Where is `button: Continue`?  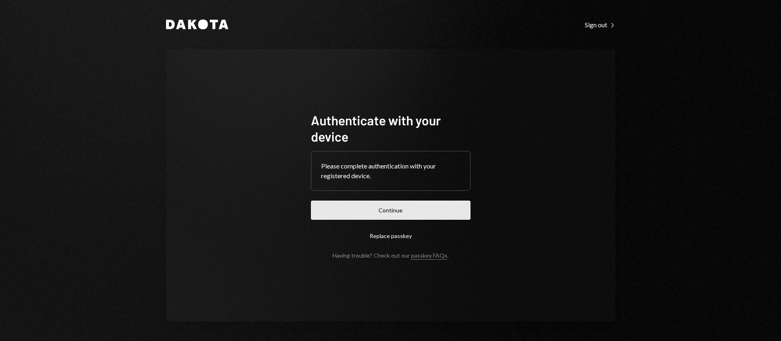
button: Continue is located at coordinates (391, 210).